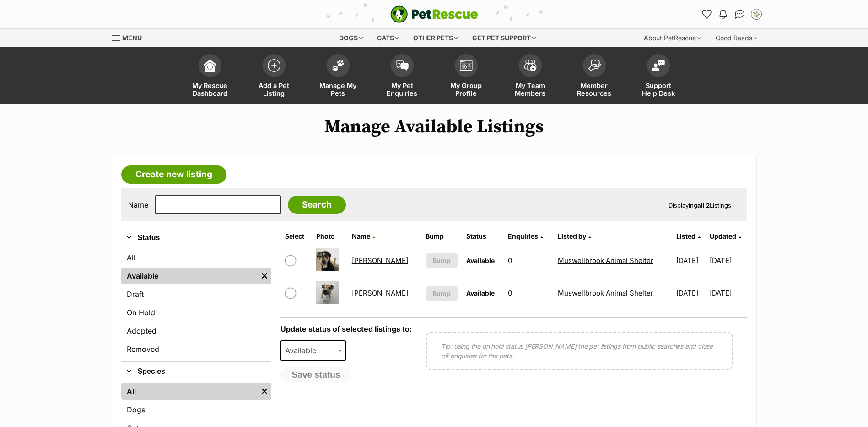  What do you see at coordinates (388, 38) in the screenshot?
I see `div: Cats` at bounding box center [388, 38].